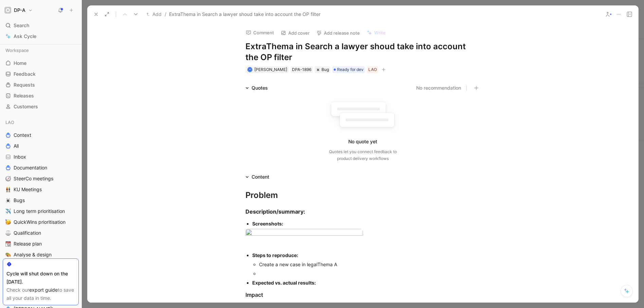 This screenshot has height=308, width=644. Describe the element at coordinates (41, 157) in the screenshot. I see `a: Inbox` at that location.